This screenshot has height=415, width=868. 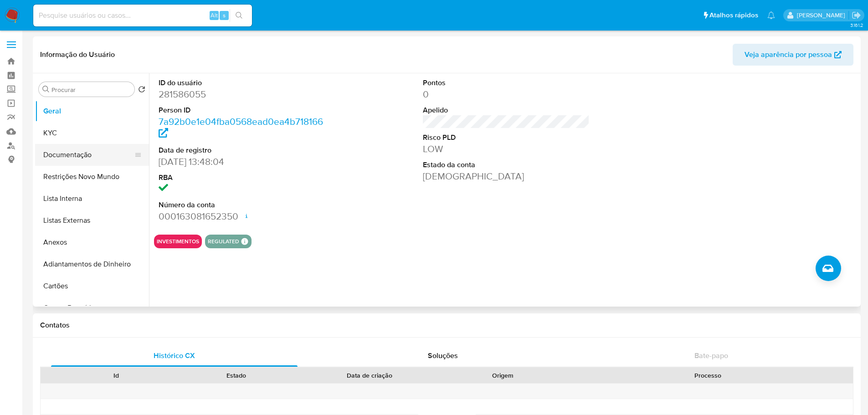 What do you see at coordinates (92, 177) in the screenshot?
I see `button: Restrições Novo Mundo` at bounding box center [92, 177].